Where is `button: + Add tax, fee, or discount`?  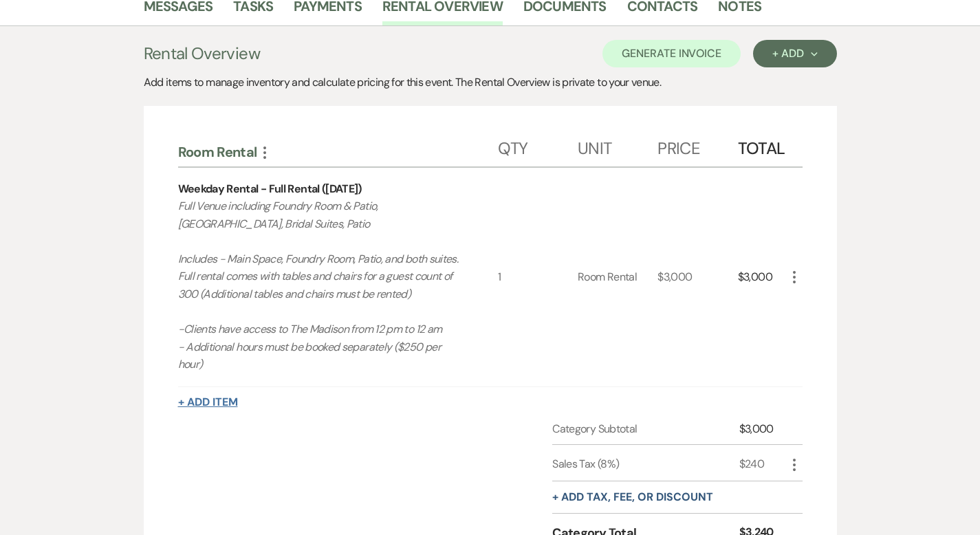
button: + Add tax, fee, or discount is located at coordinates (633, 498).